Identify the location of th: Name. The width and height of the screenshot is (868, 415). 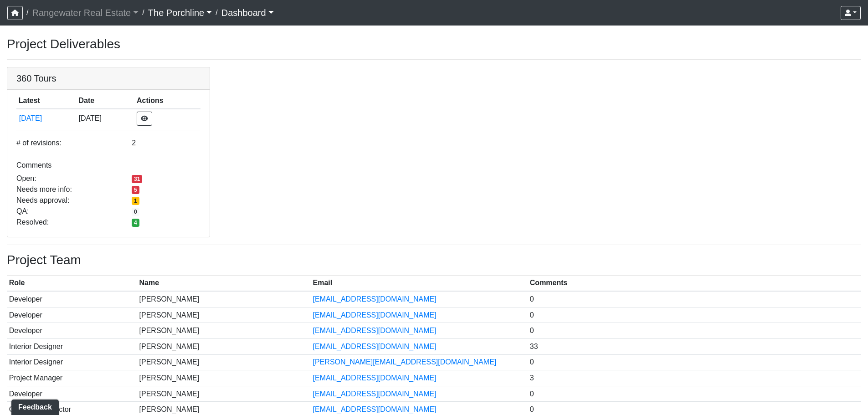
(223, 284).